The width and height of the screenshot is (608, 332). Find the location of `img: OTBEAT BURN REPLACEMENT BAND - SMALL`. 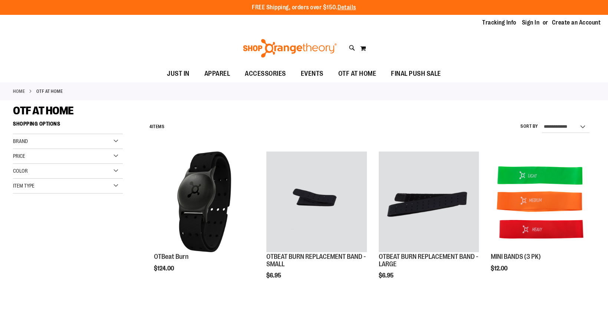

img: OTBEAT BURN REPLACEMENT BAND - SMALL is located at coordinates (317, 201).